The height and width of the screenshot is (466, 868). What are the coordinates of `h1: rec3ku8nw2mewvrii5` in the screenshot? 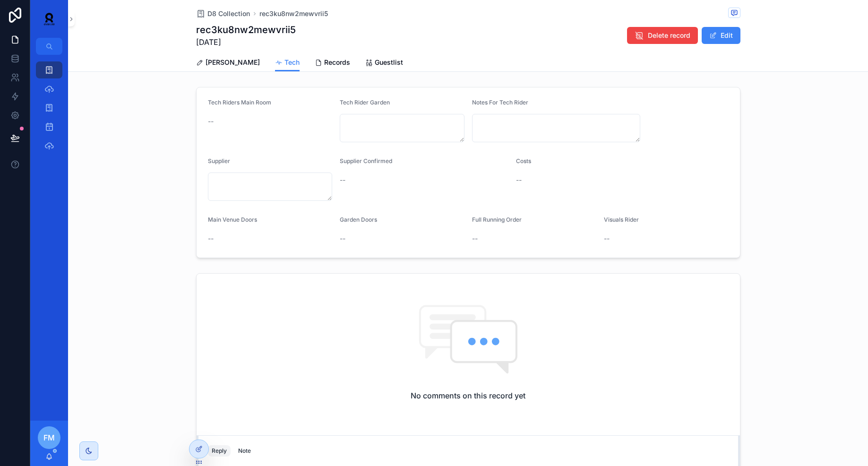 It's located at (246, 30).